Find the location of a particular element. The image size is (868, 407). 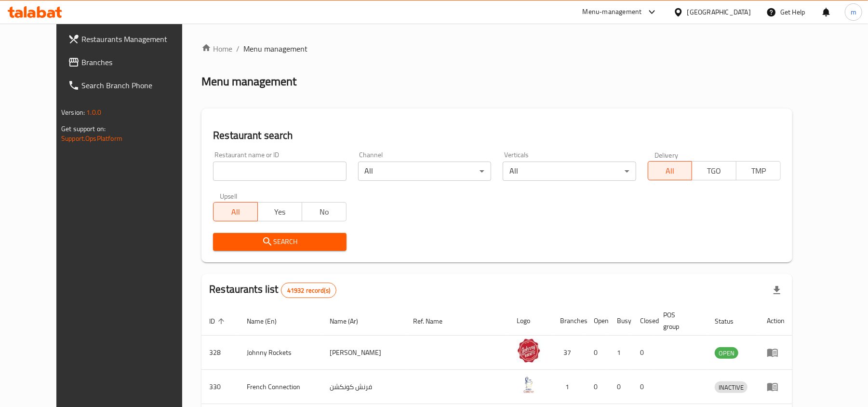

div: OPEN is located at coordinates (727, 352).